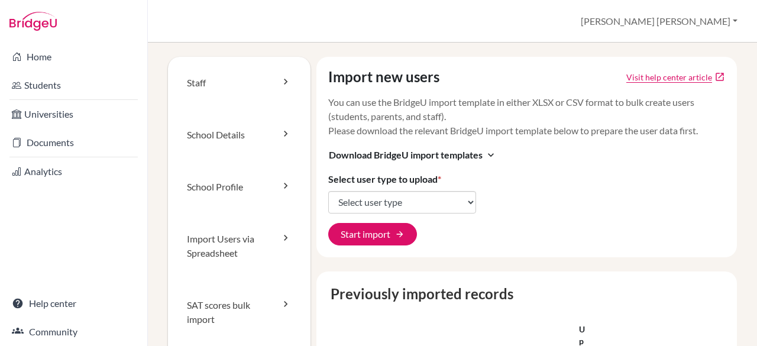 The height and width of the screenshot is (346, 757). What do you see at coordinates (73, 142) in the screenshot?
I see `a: Documents` at bounding box center [73, 142].